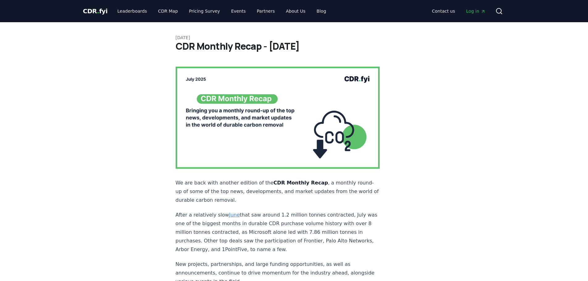  I want to click on span: CDR fyi, so click(95, 11).